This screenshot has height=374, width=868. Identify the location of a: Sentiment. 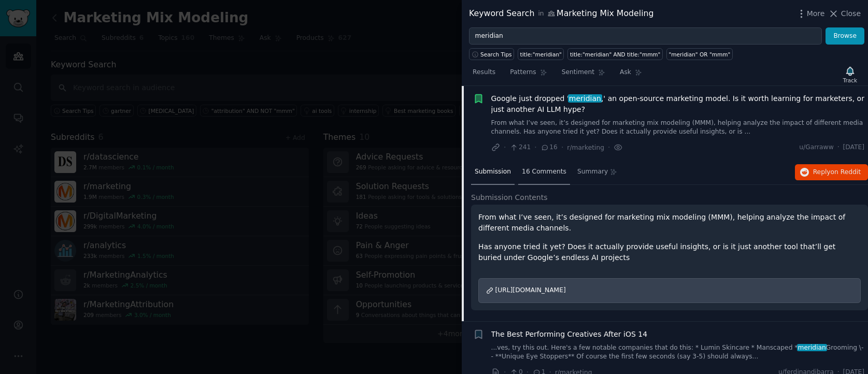
(583, 74).